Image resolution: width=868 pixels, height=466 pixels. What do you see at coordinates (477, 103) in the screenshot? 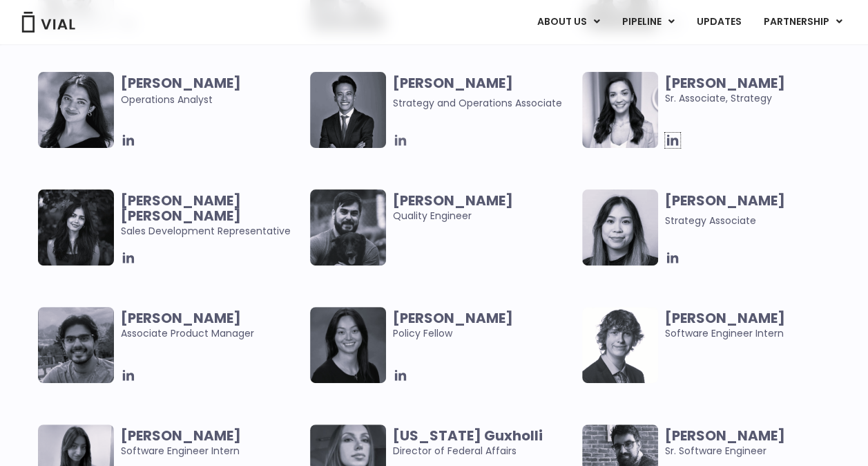
I see `span: Strategy and Operations Associate` at bounding box center [477, 103].